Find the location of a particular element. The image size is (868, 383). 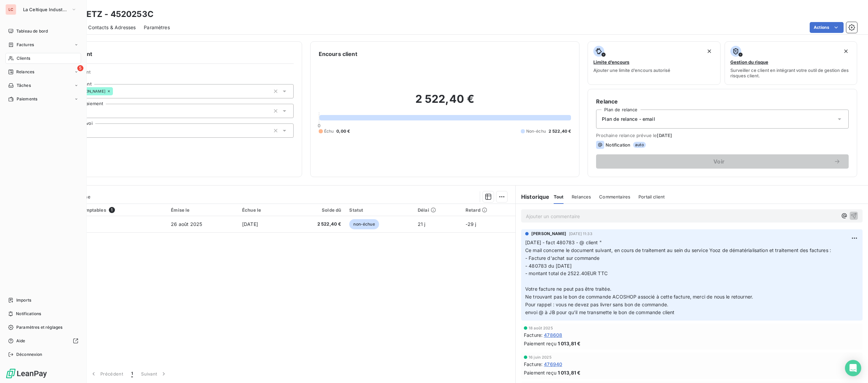

span: Aide is located at coordinates (21, 341).